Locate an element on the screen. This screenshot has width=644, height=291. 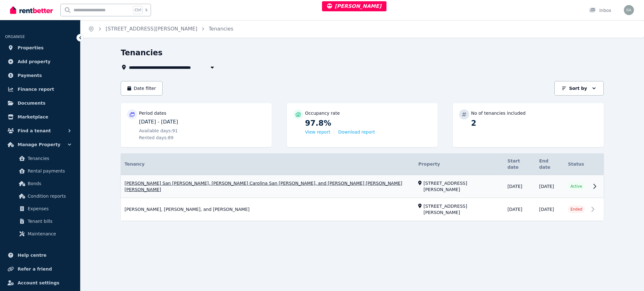
a: Rental payments is located at coordinates (40, 171).